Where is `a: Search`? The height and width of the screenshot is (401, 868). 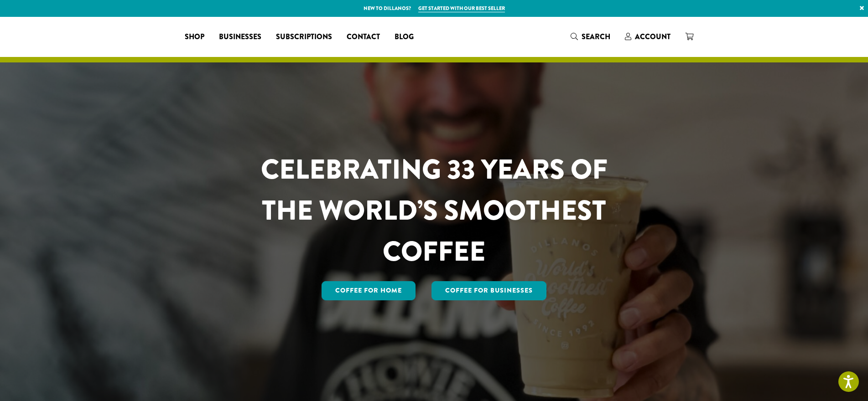
a: Search is located at coordinates (590, 36).